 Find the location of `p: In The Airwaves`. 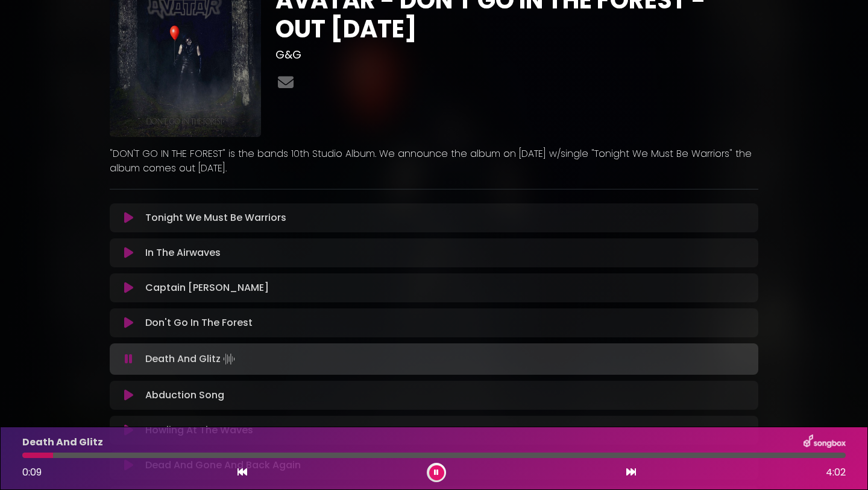

p: In The Airwaves is located at coordinates (183, 253).